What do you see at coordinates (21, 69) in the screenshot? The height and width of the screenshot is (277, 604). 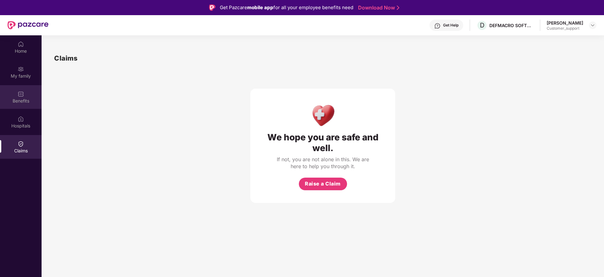 I see `img: svg+xml;base64,PHN2ZyB3aWR0aD0iMjAiIGhlaWdodD0iMjAiIHZpZXdCb3g9IjAgMCAyMCAyMCIgZmlsbD0ibm9uZSIgeG...` at bounding box center [21, 69].